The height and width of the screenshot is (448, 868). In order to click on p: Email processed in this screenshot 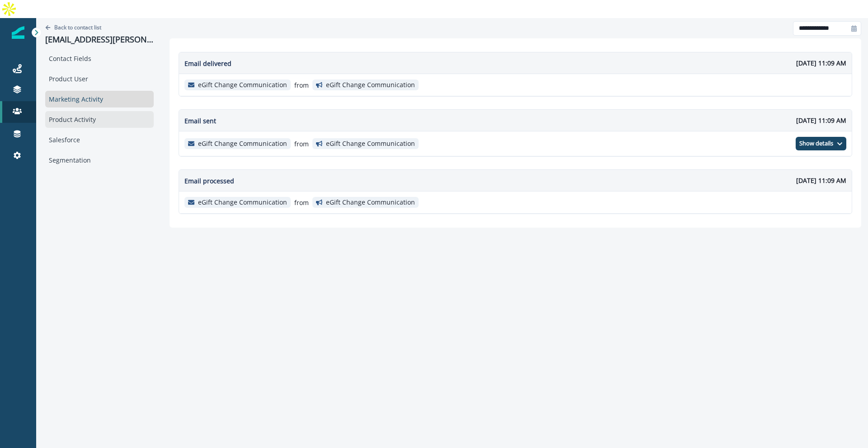, I will do `click(209, 180)`.